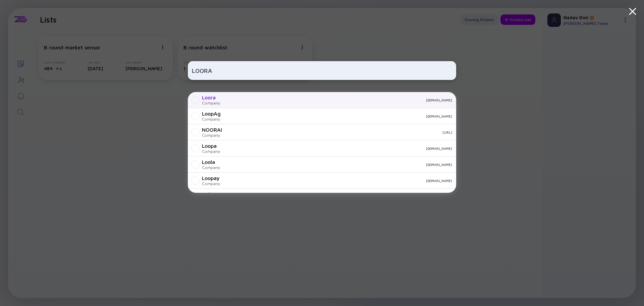 The image size is (644, 306). Describe the element at coordinates (211, 178) in the screenshot. I see `div: Loopay` at that location.